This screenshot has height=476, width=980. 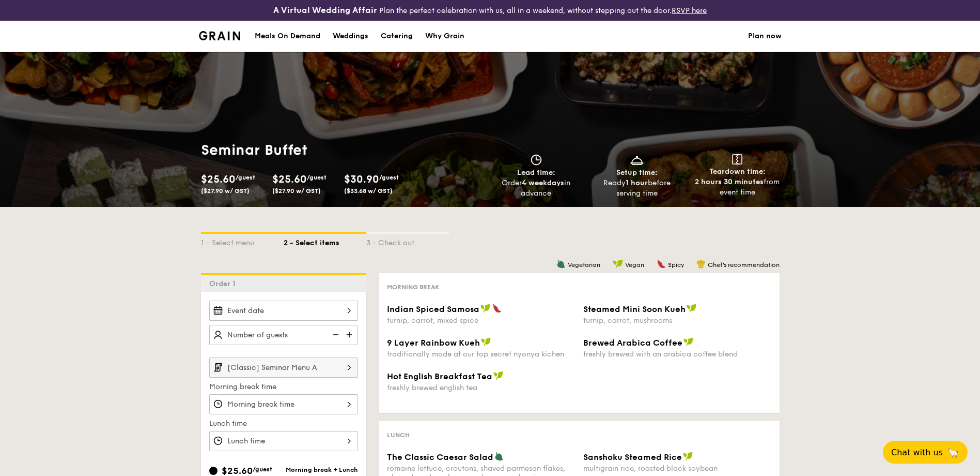 I want to click on div: Morning break + Lunch, so click(x=321, y=469).